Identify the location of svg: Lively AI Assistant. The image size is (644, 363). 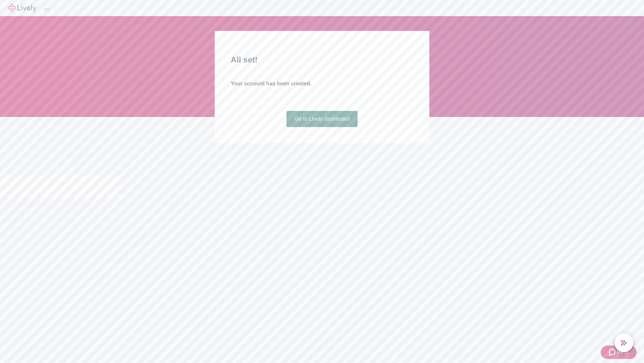
(624, 342).